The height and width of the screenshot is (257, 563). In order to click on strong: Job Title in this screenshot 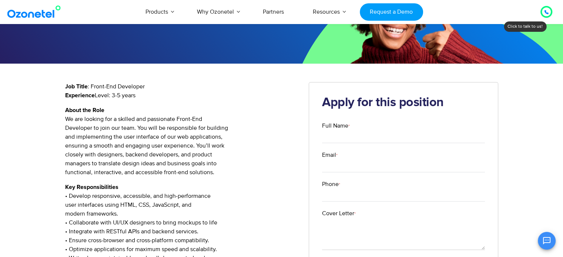, I will do `click(76, 87)`.